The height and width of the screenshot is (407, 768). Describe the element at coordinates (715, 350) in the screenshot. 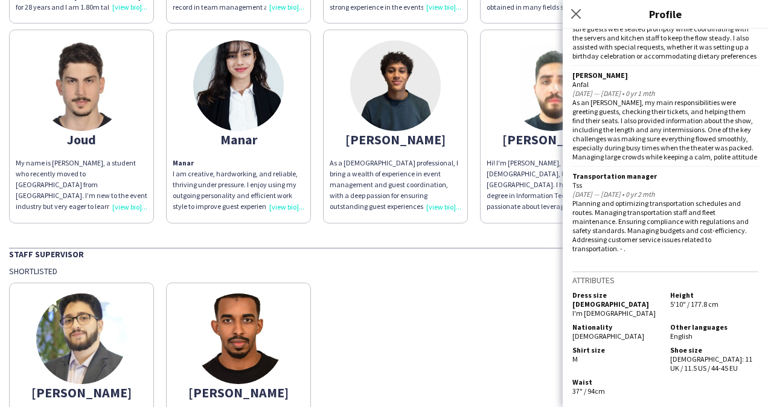

I see `h5: Shoe size` at that location.